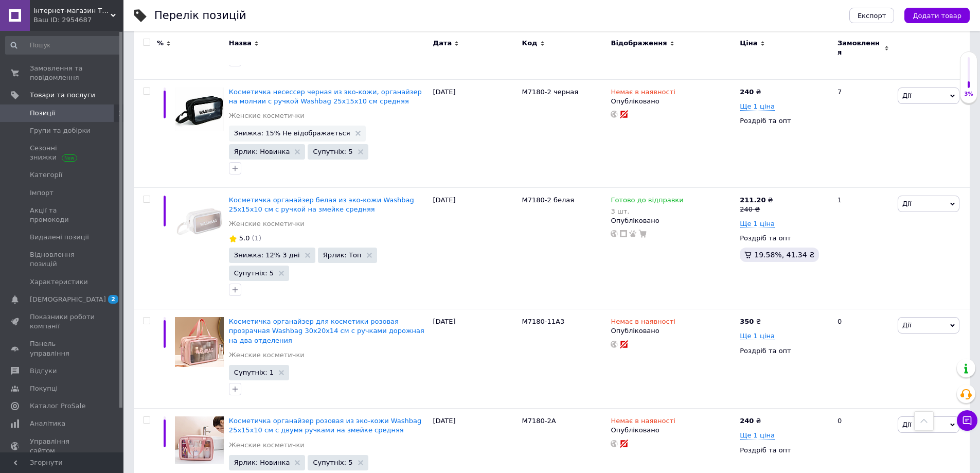 The height and width of the screenshot is (473, 980). Describe the element at coordinates (872, 15) in the screenshot. I see `button: Експорт` at that location.